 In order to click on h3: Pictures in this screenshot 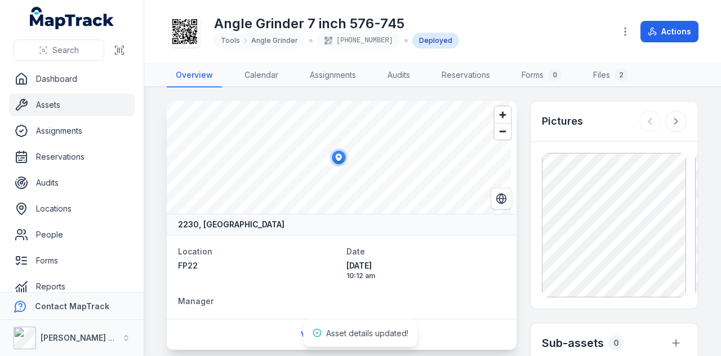, I will do `click(562, 121)`.